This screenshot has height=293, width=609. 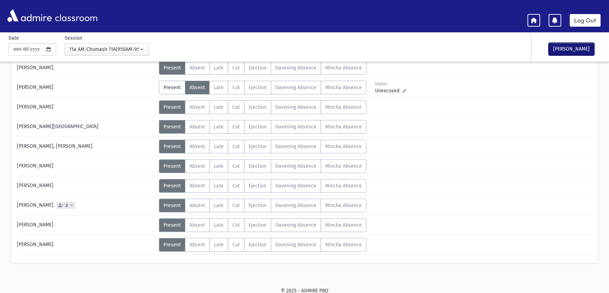 What do you see at coordinates (107, 50) in the screenshot?
I see `button: 11a AM-Chumash 11A(9:10AM-9:50AM)` at bounding box center [107, 50].